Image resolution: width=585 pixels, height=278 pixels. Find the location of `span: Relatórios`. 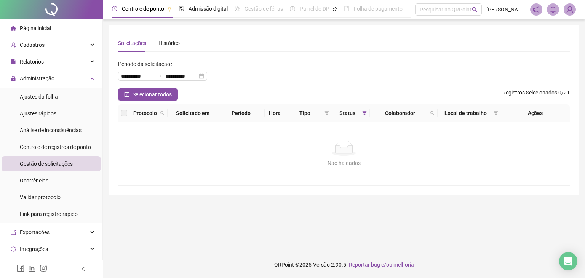

span: Relatórios is located at coordinates (32, 62).